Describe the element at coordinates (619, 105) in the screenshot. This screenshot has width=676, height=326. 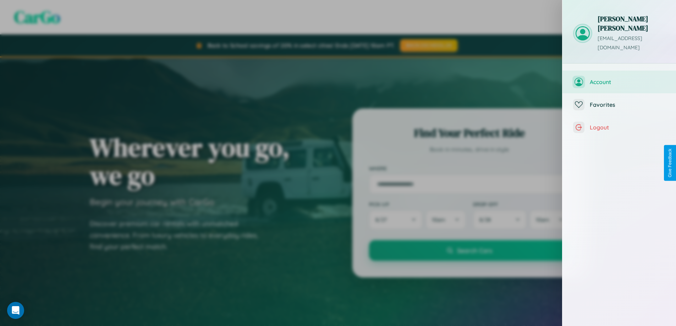
I see `button: Favorites` at that location.